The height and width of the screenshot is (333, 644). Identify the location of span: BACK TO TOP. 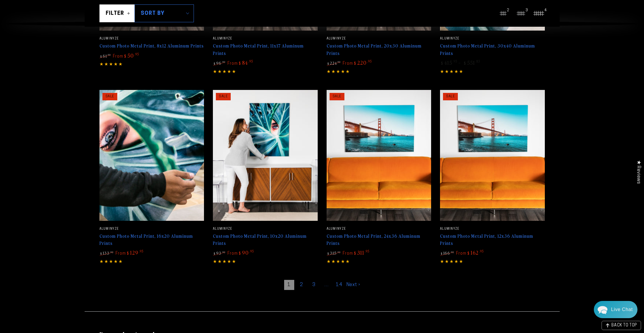
(624, 326).